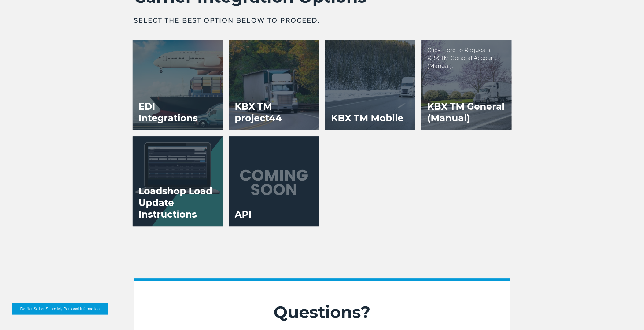 The image size is (644, 330). Describe the element at coordinates (466, 113) in the screenshot. I see `h3: KBX TM General (Manual)` at that location.